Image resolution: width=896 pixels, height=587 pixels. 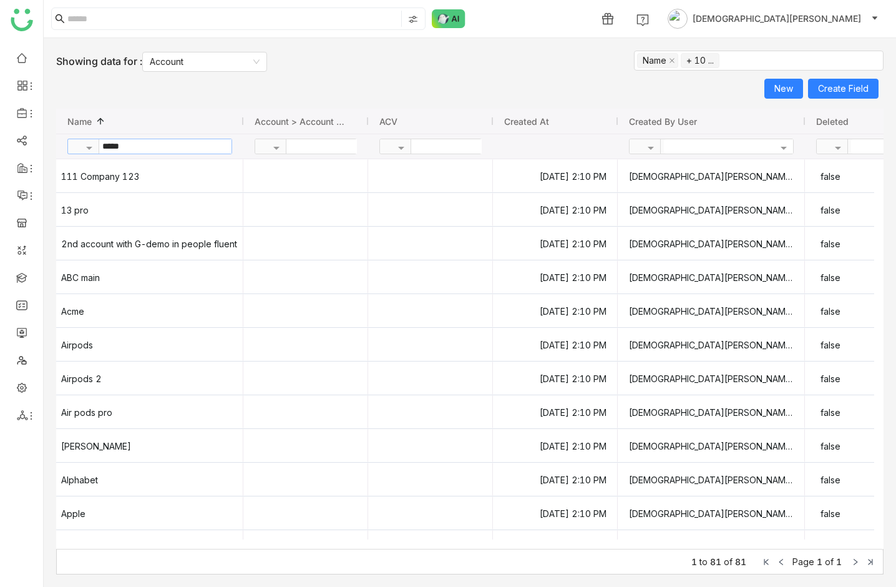 I want to click on div: Burlington Textiles Corp of America, so click(x=150, y=547).